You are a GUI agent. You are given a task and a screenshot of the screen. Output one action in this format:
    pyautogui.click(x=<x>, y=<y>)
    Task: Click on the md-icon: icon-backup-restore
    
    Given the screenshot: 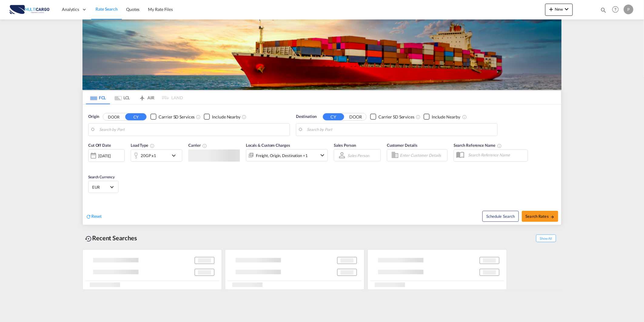 What is the action you would take?
    pyautogui.click(x=89, y=239)
    